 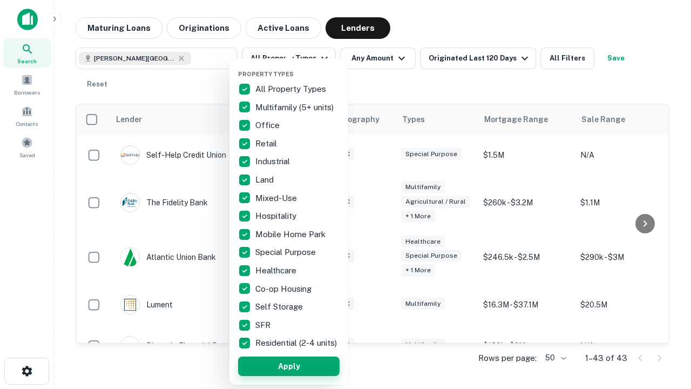 I want to click on p: Healthcare, so click(x=277, y=270).